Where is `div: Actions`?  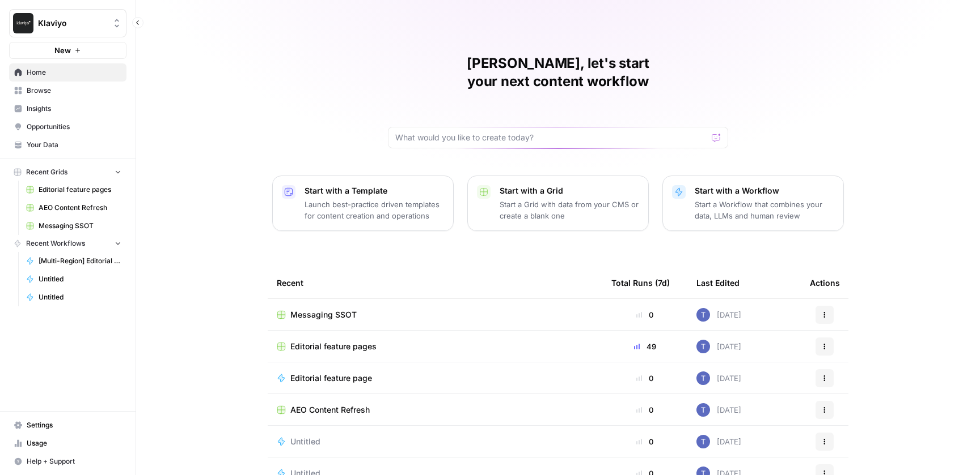
div: Actions is located at coordinates (824, 283).